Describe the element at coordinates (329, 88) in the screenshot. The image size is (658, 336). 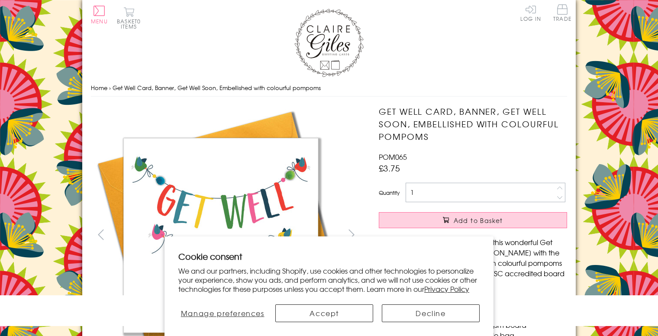
I see `nav: breadcrumbs` at that location.